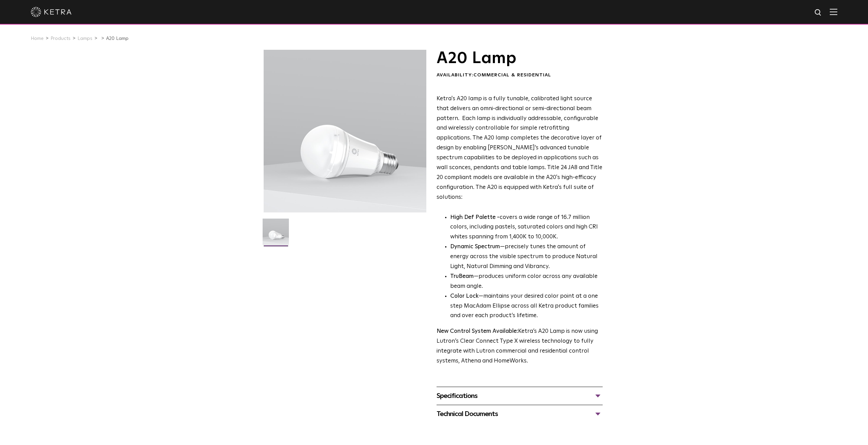  I want to click on li: —produces uniform color across any available beam angle., so click(527, 282).